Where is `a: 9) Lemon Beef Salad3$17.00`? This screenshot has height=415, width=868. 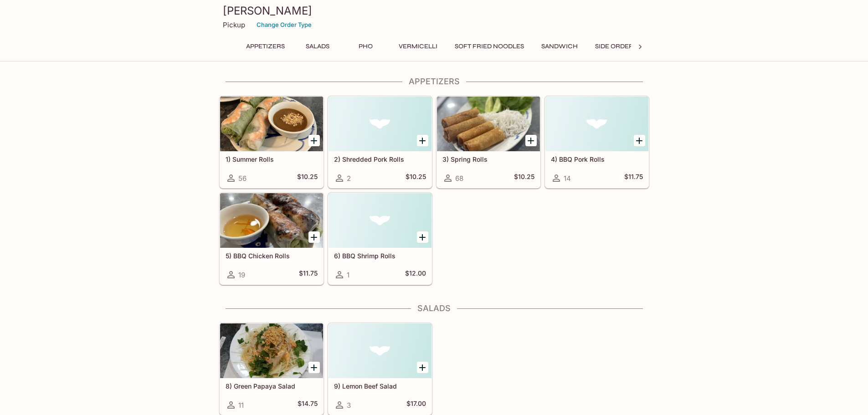 a: 9) Lemon Beef Salad3$17.00 is located at coordinates (380, 370).